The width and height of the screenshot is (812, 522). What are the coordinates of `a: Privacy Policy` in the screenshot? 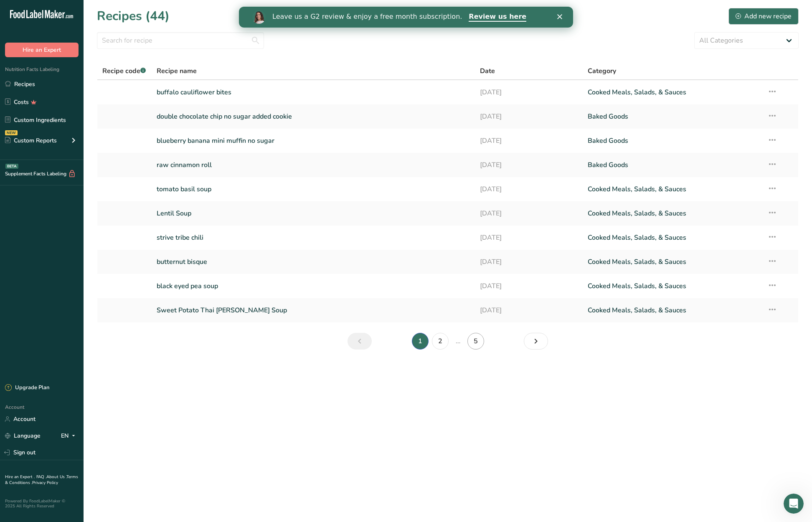 It's located at (45, 483).